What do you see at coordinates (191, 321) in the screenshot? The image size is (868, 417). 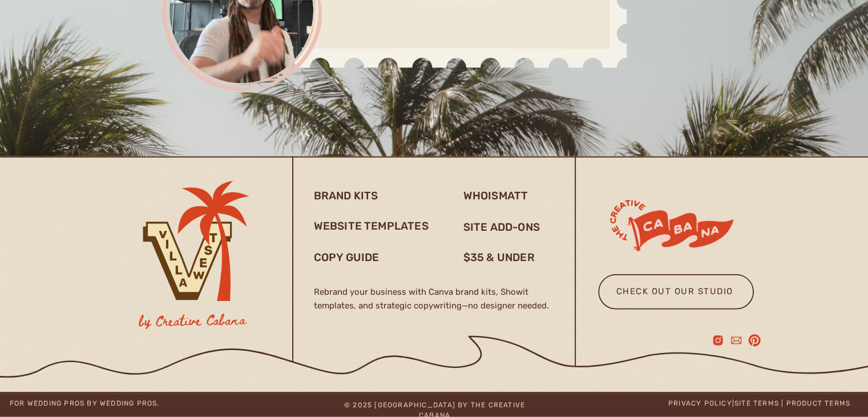 I see `h3: by Creative Cabana` at bounding box center [191, 321].